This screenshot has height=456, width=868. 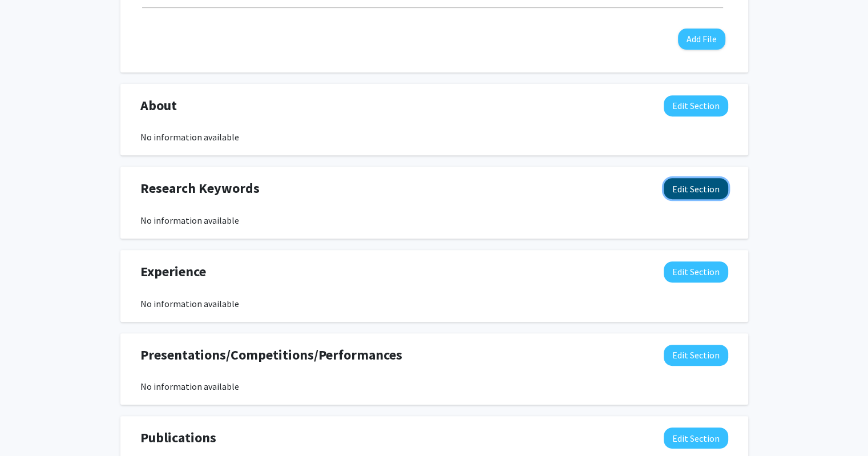 I want to click on button: Edit About, so click(x=696, y=106).